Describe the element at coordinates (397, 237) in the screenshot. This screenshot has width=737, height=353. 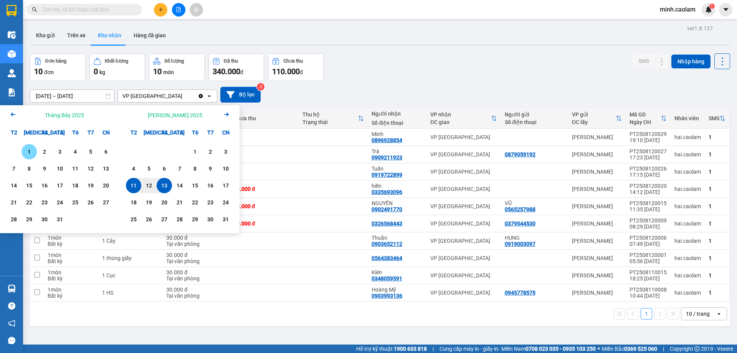
I see `div: Thuận` at that location.